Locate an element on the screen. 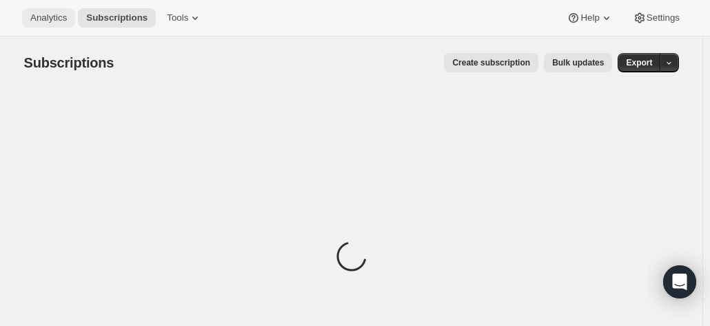 Image resolution: width=710 pixels, height=326 pixels. button: Help is located at coordinates (589, 18).